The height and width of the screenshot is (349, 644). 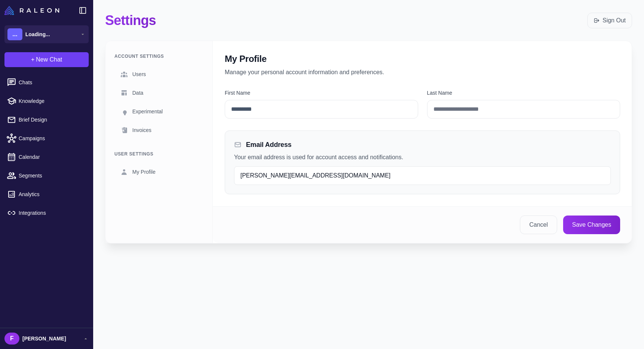 I want to click on span: Calendar, so click(x=52, y=157).